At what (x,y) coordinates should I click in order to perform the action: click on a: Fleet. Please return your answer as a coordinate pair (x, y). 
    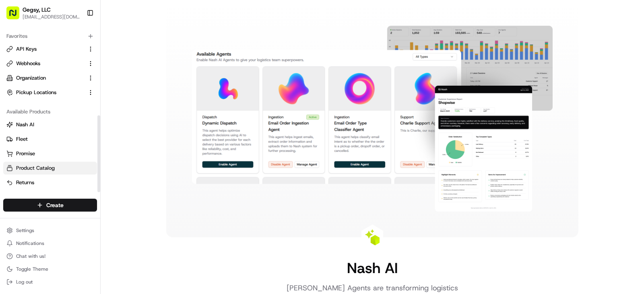
    Looking at the image, I should click on (50, 139).